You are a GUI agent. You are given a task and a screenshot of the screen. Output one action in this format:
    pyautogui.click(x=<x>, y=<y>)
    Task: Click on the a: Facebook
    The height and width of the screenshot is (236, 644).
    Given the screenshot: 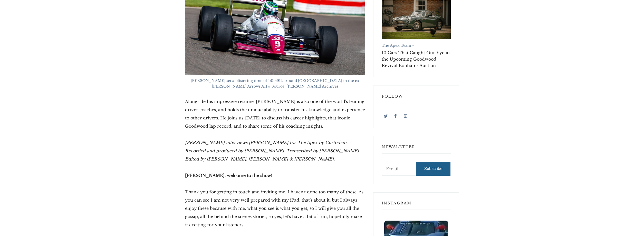 What is the action you would take?
    pyautogui.click(x=395, y=115)
    